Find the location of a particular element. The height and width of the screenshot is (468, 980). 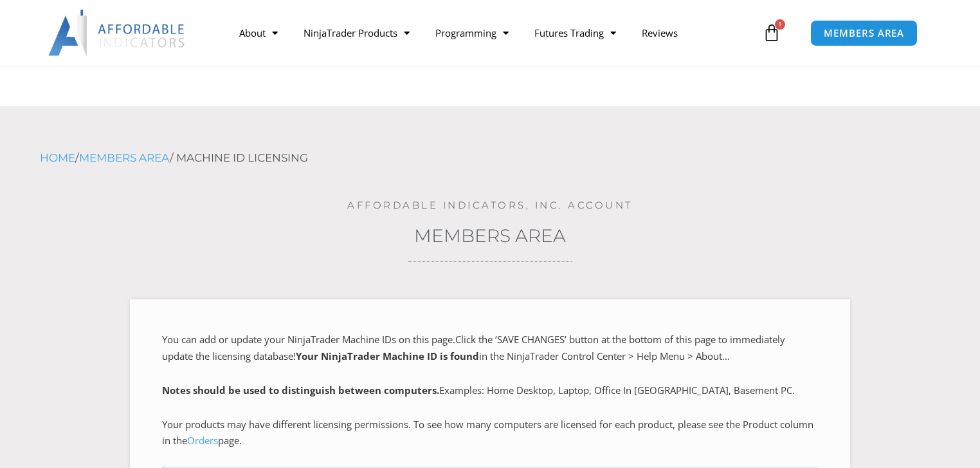

span: 1 is located at coordinates (781, 24).